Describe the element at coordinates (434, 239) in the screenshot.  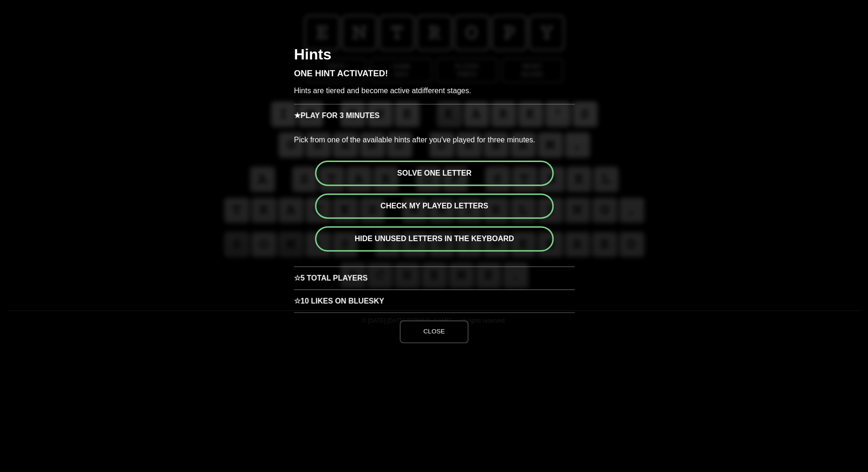
I see `button: Hide unused letters in the keyboard` at that location.